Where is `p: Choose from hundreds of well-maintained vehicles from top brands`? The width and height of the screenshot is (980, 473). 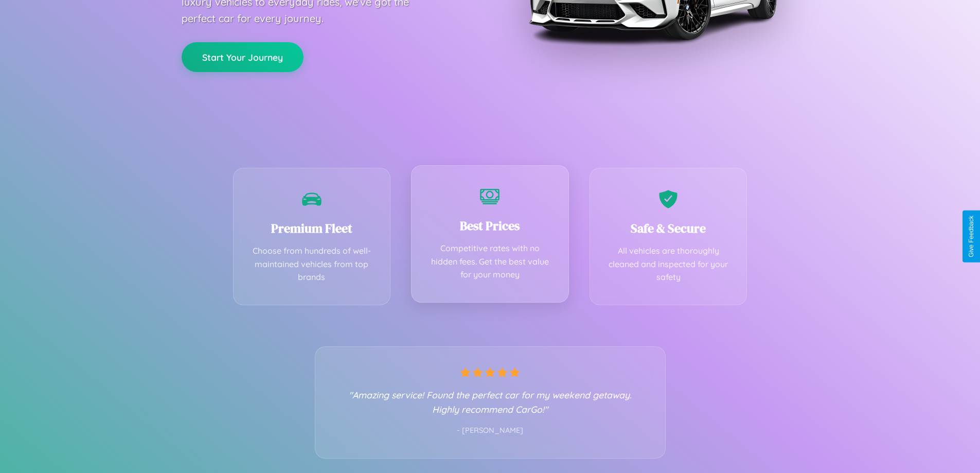 p: Choose from hundreds of well-maintained vehicles from top brands is located at coordinates (312, 264).